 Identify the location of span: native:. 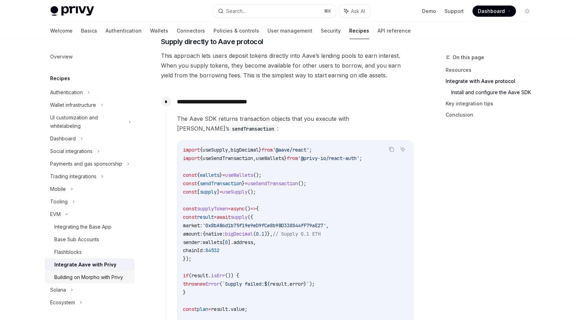
(215, 234).